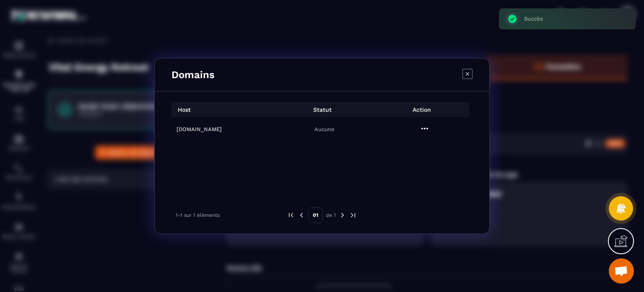 Image resolution: width=644 pixels, height=292 pixels. What do you see at coordinates (324, 129) in the screenshot?
I see `p: Aucune` at bounding box center [324, 129].